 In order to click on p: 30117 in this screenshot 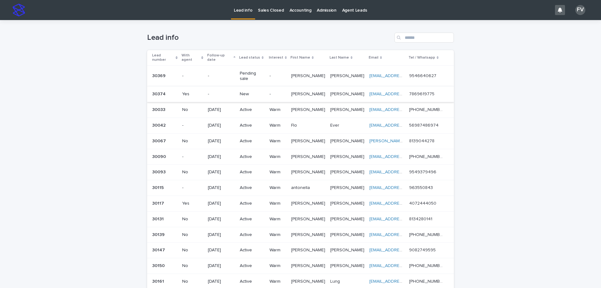, I will do `click(159, 202)`.